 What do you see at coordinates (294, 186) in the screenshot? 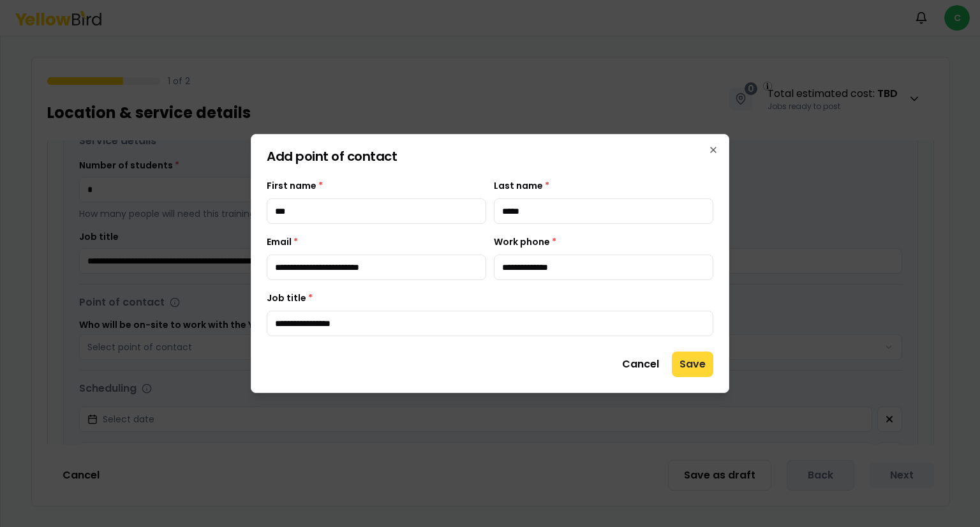
I see `label: First name` at bounding box center [294, 186].